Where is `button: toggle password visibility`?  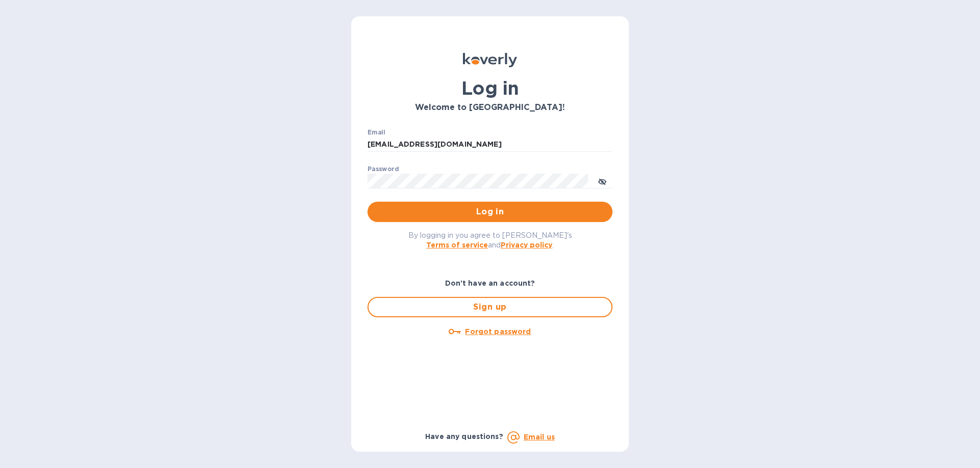 button: toggle password visibility is located at coordinates (602, 181).